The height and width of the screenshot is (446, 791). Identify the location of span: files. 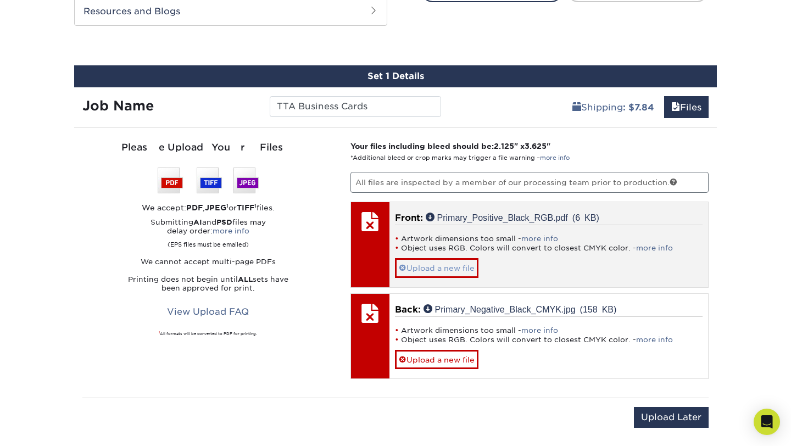
(676, 107).